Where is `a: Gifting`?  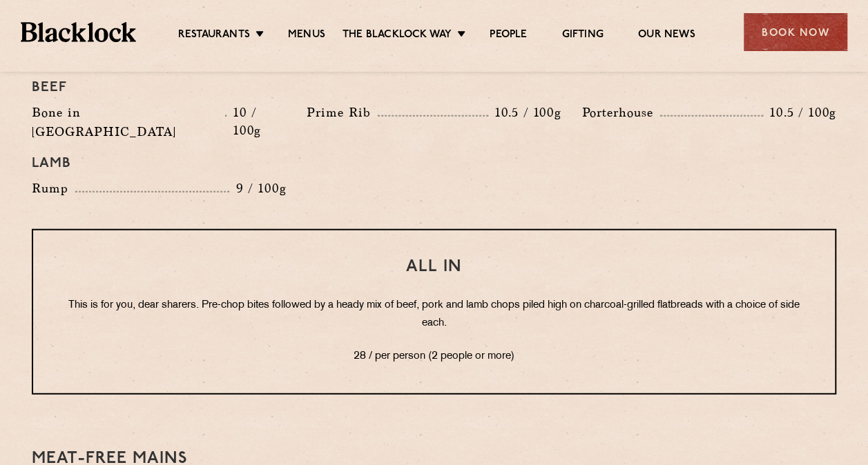 a: Gifting is located at coordinates (582, 36).